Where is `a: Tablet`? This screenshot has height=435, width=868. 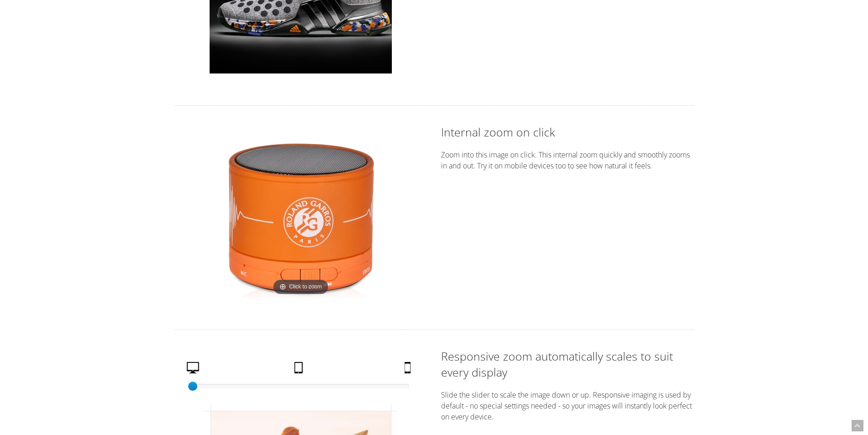
a: Tablet is located at coordinates (300, 369).